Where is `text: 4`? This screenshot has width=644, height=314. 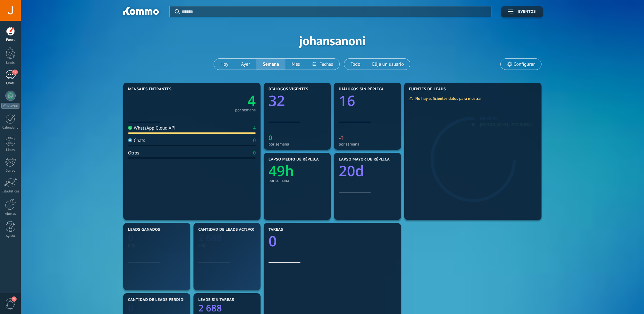
text: 4 is located at coordinates (252, 100).